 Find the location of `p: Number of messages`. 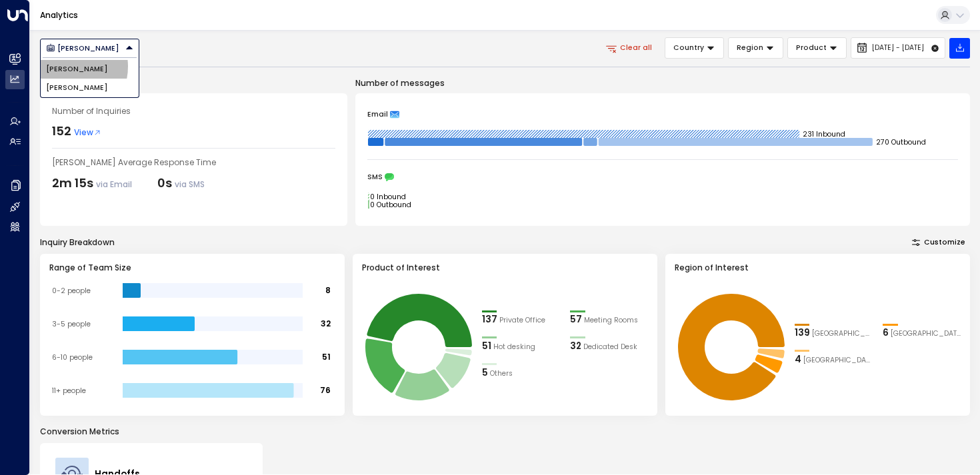

p: Number of messages is located at coordinates (662, 83).